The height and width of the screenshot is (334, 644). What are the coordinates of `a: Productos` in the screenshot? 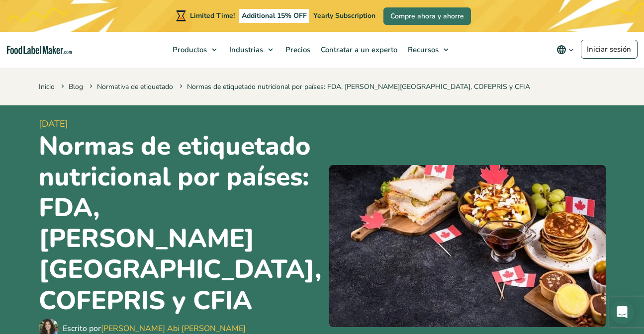 It's located at (194, 50).